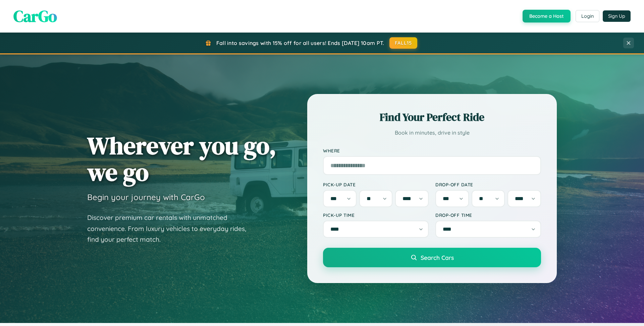 The width and height of the screenshot is (644, 326). What do you see at coordinates (182, 159) in the screenshot?
I see `h1: Wherever you go, we go` at bounding box center [182, 159].